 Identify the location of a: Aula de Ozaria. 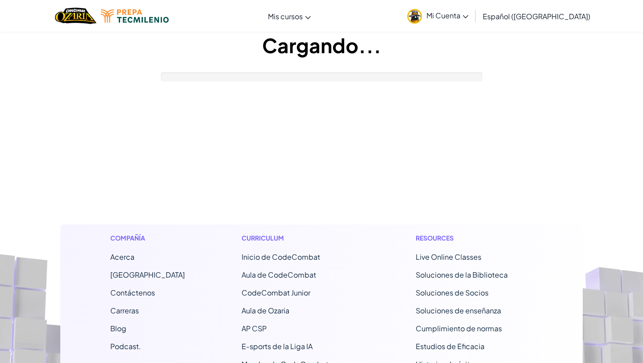
(265, 310).